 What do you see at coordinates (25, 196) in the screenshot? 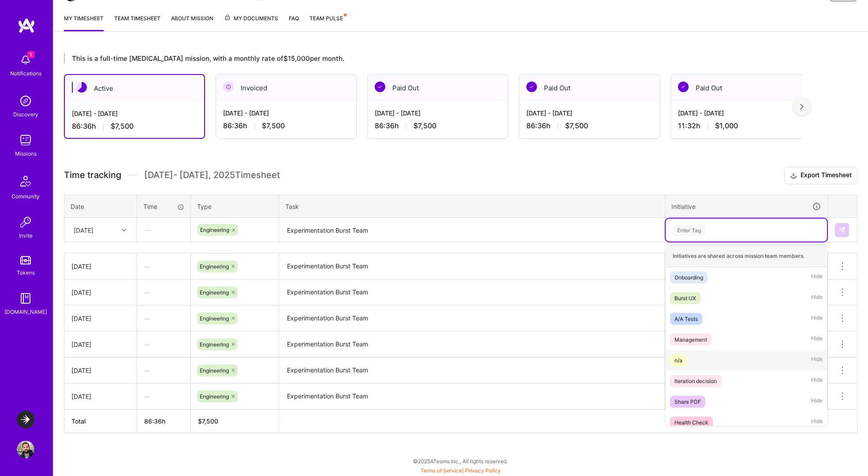
I see `div: Community` at bounding box center [25, 196].